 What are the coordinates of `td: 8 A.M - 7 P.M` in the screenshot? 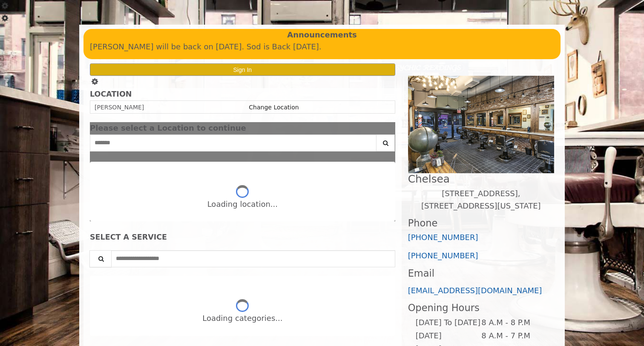 It's located at (514, 337).